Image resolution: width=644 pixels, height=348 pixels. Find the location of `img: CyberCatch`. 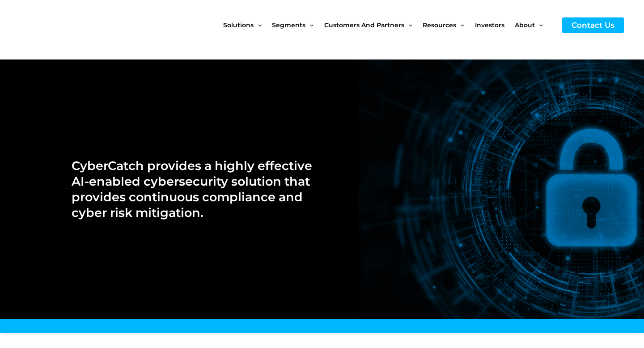

img: CyberCatch is located at coordinates (69, 25).